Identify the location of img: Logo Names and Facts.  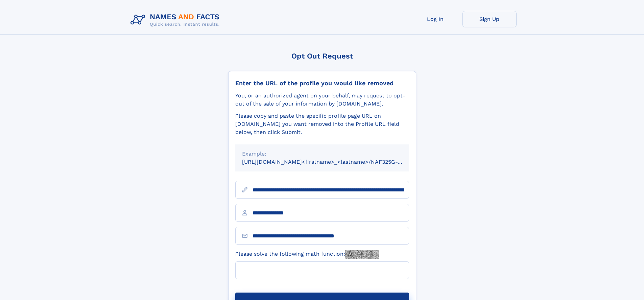
(176, 20).